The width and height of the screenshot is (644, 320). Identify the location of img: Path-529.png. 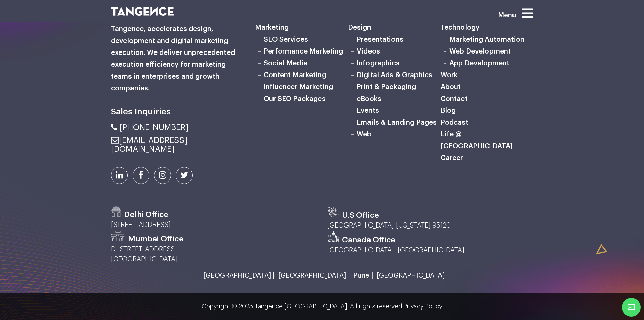
(116, 212).